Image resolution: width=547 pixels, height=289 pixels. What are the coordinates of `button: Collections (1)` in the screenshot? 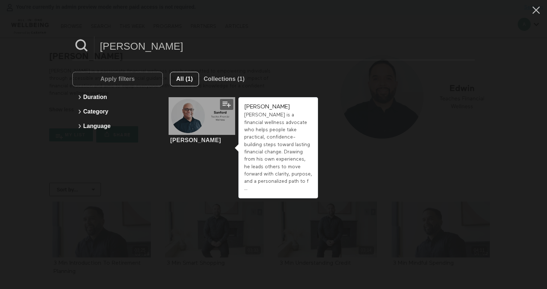 It's located at (224, 79).